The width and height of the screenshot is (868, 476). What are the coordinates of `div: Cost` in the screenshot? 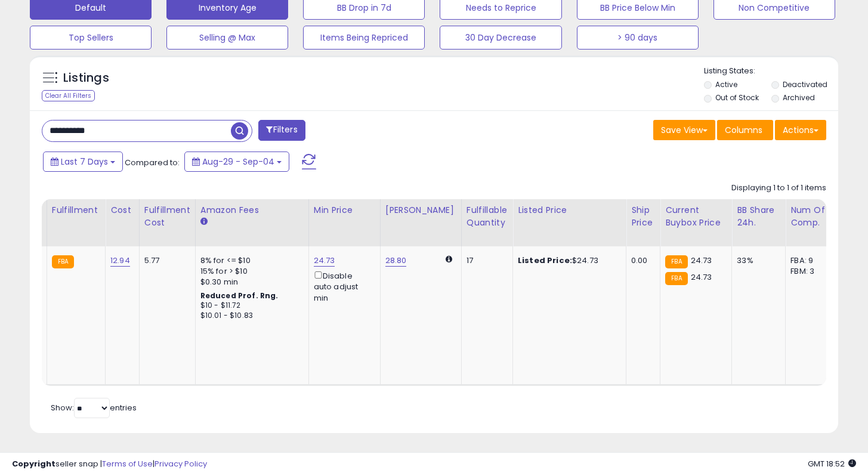 It's located at (122, 210).